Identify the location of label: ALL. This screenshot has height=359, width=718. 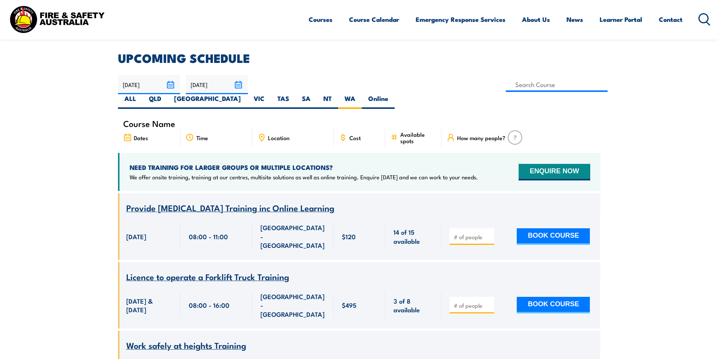
(130, 101).